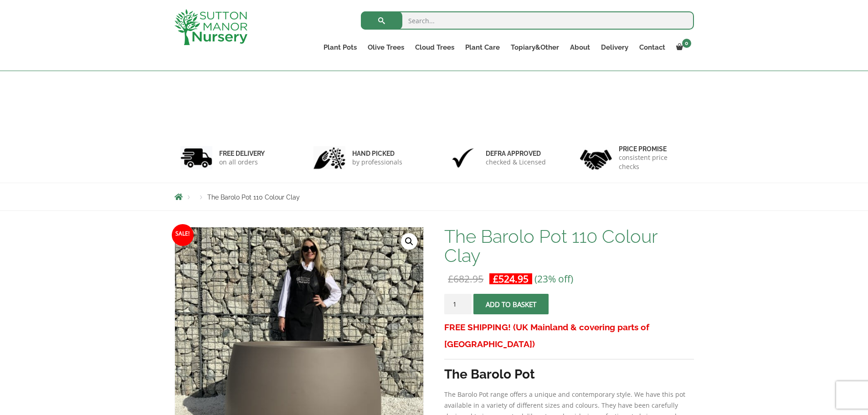 This screenshot has height=415, width=868. I want to click on p: checked & Licensed, so click(516, 162).